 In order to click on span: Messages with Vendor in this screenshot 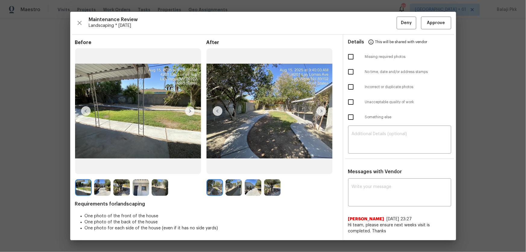, I will do `click(375, 171)`.